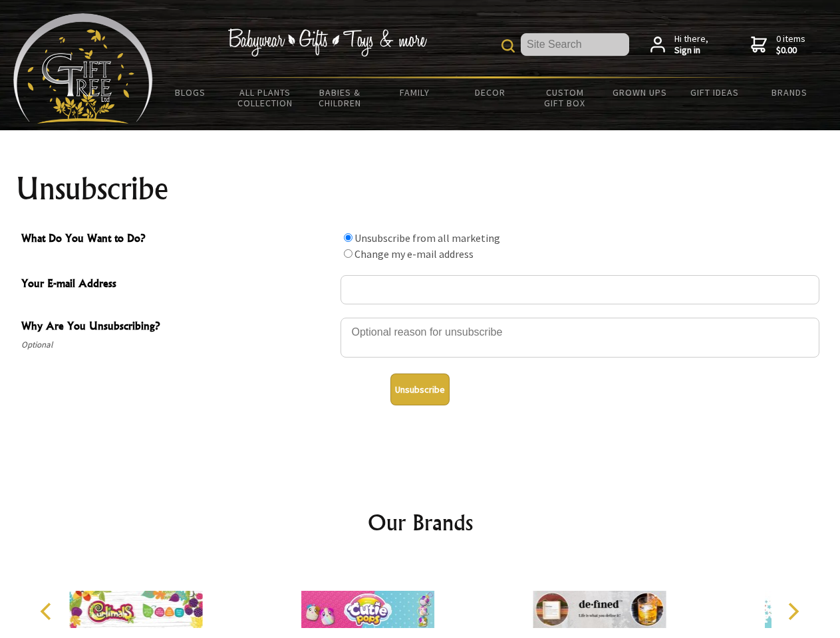  What do you see at coordinates (419, 390) in the screenshot?
I see `button: Unsubscribe` at bounding box center [419, 390].